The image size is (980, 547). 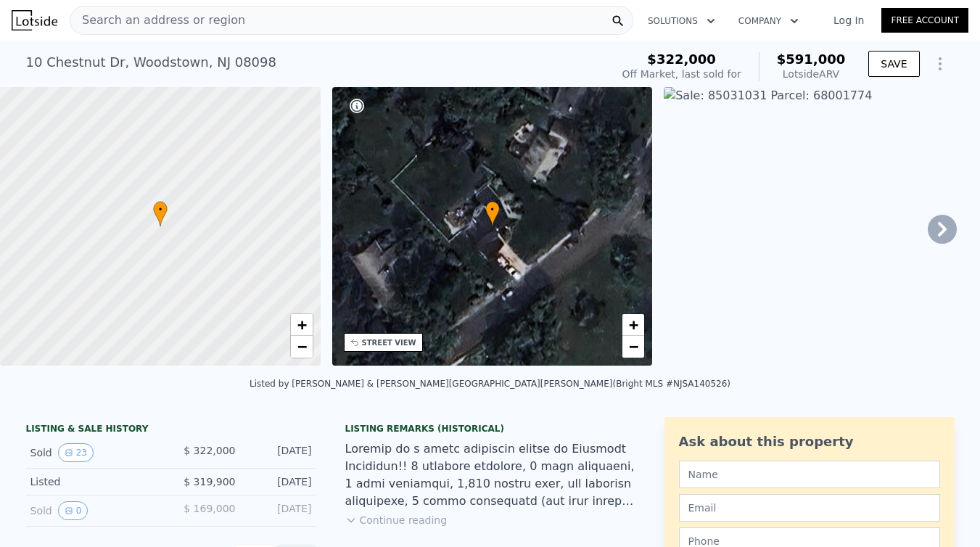 I want to click on a: Log In, so click(x=849, y=20).